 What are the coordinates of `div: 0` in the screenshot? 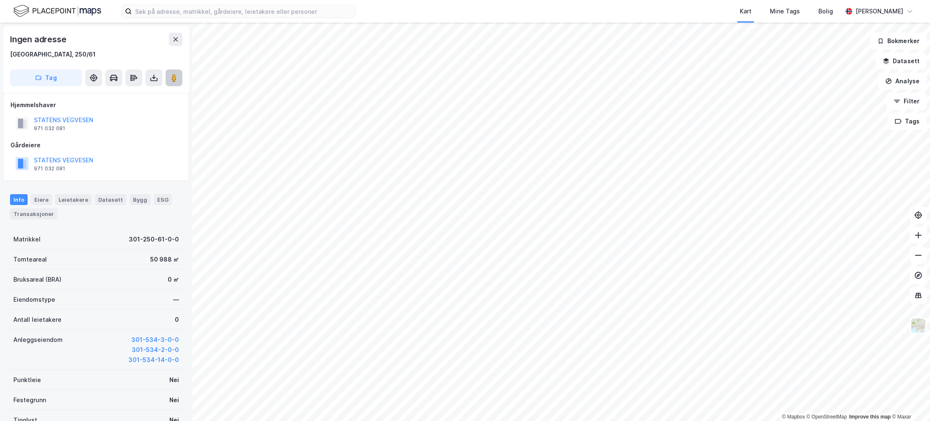 It's located at (177, 319).